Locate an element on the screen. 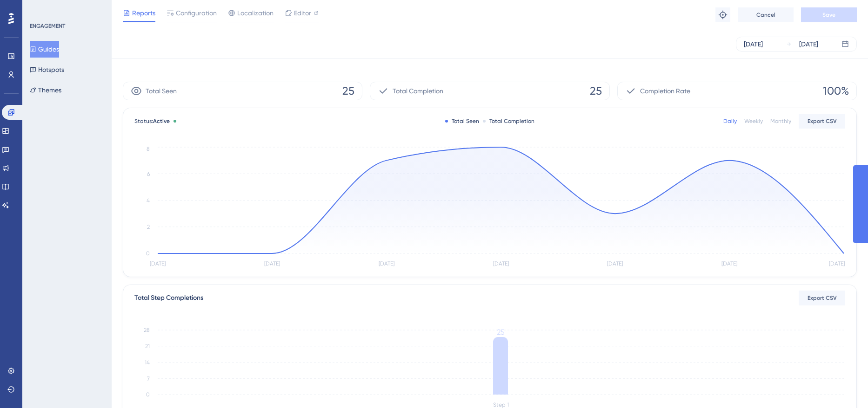 The height and width of the screenshot is (408, 868). span: Total Seen is located at coordinates (161, 91).